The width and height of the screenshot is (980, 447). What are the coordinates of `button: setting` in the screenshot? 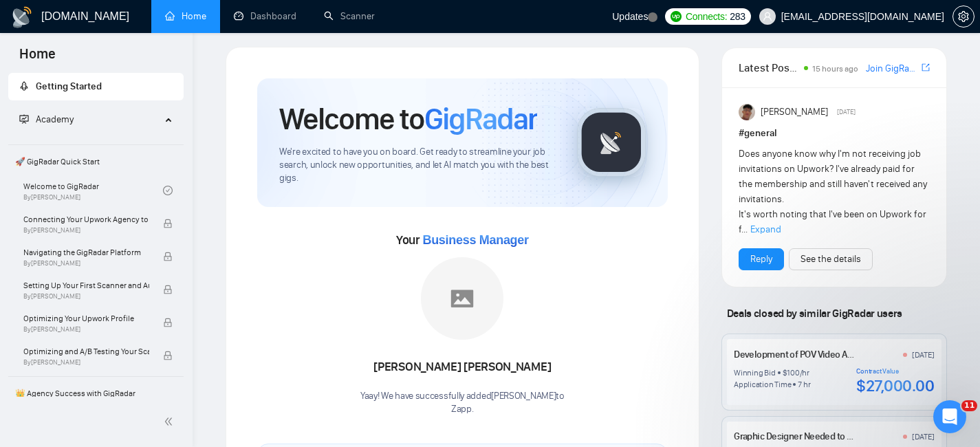 It's located at (964, 17).